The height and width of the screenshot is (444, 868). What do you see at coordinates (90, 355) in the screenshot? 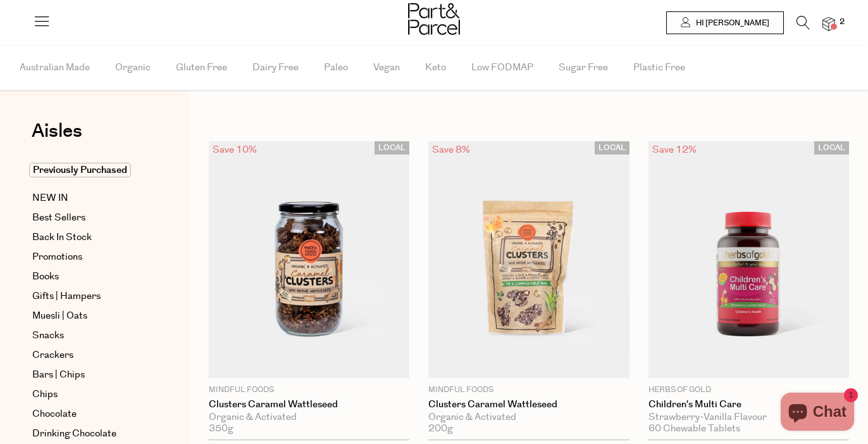
I see `a: Crackers` at bounding box center [90, 355].